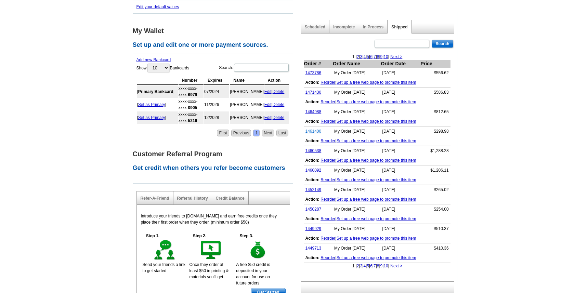  Describe the element at coordinates (165, 250) in the screenshot. I see `img: step-1.gif` at that location.